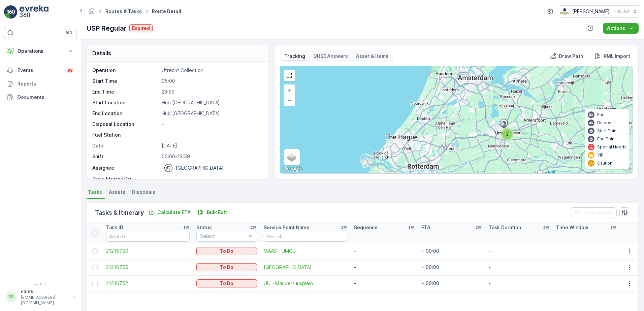  What do you see at coordinates (120, 213) in the screenshot?
I see `p: Tasks & Itinerary` at bounding box center [120, 213].